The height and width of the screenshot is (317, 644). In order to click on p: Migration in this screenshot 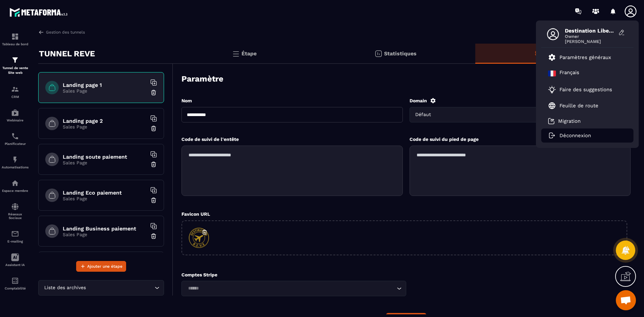, I will do `click(569, 121)`.